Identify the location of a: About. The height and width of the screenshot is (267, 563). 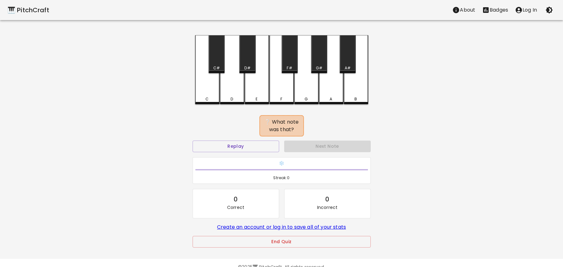
(464, 10).